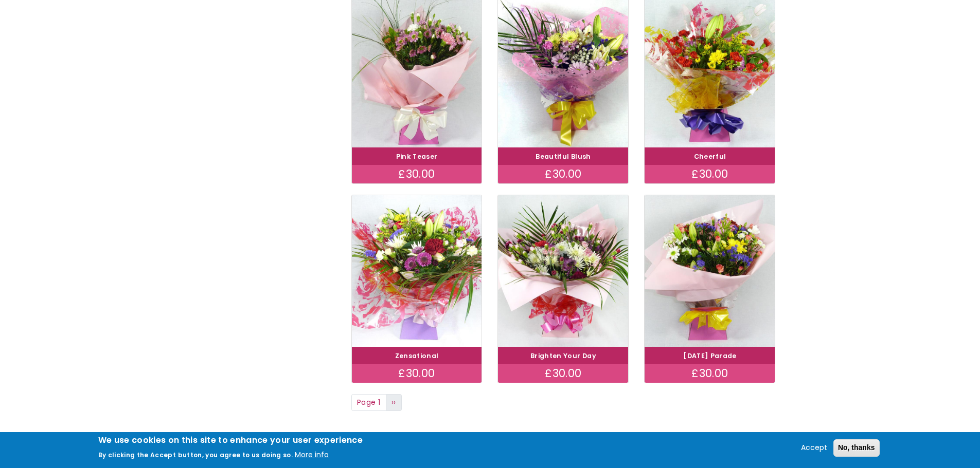 The height and width of the screenshot is (468, 980). Describe the element at coordinates (813, 448) in the screenshot. I see `button: Accept` at that location.